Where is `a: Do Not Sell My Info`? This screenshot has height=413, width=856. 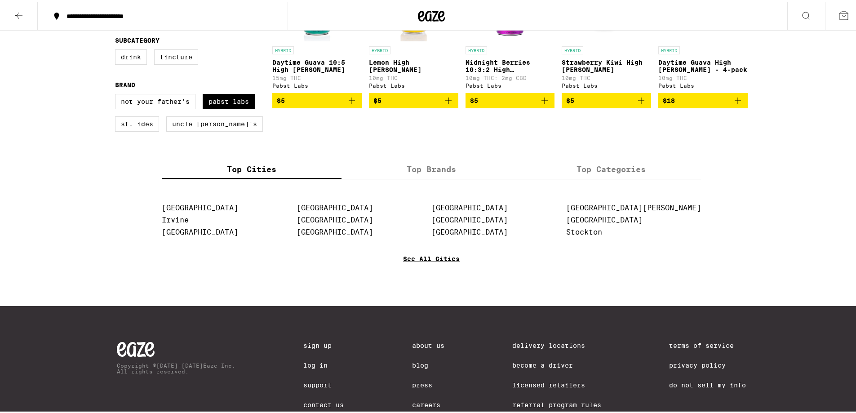 a: Do Not Sell My Info is located at coordinates (707, 383).